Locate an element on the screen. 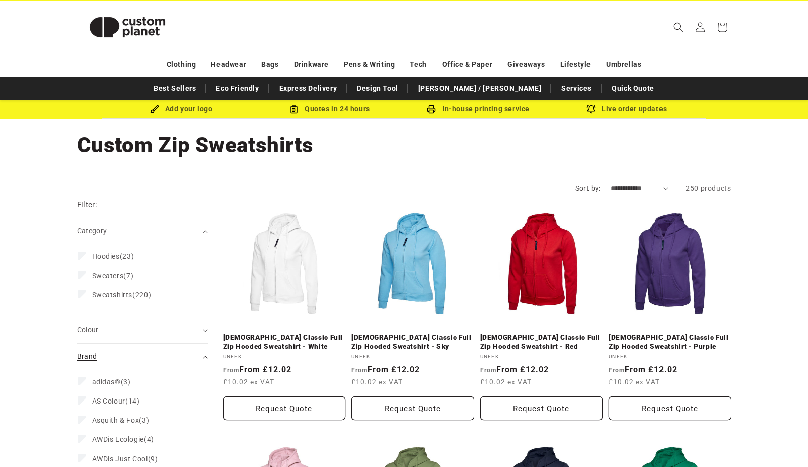  img: In-house printing is located at coordinates (431, 109).